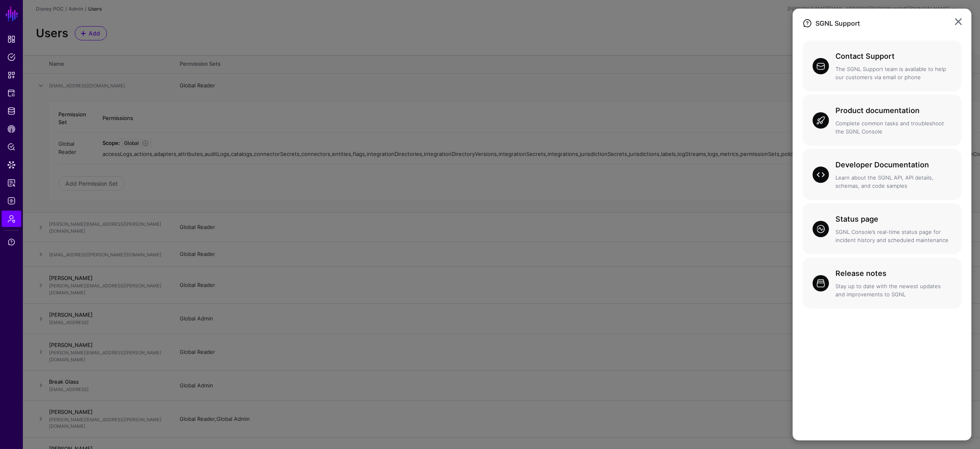  I want to click on h3: Contact Support, so click(894, 56).